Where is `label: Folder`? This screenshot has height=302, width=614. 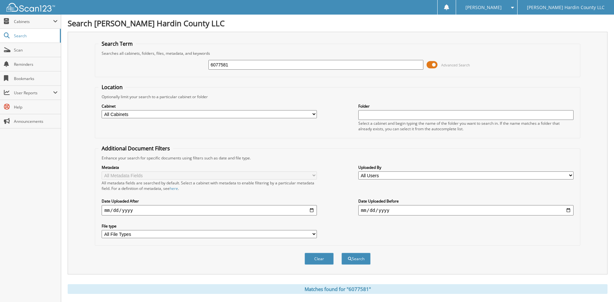
label: Folder is located at coordinates (466, 106).